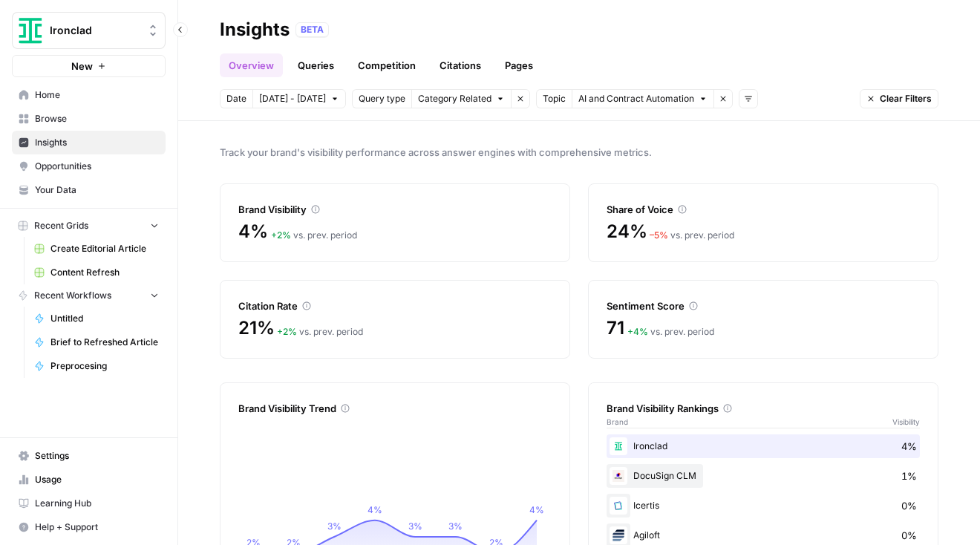  Describe the element at coordinates (251, 66) in the screenshot. I see `a: Overview` at that location.